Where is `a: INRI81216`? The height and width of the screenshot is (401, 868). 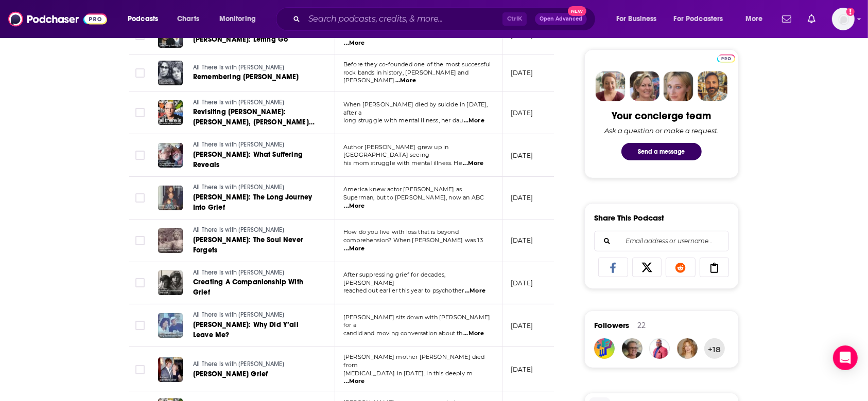 a: INRI81216 is located at coordinates (605, 348).